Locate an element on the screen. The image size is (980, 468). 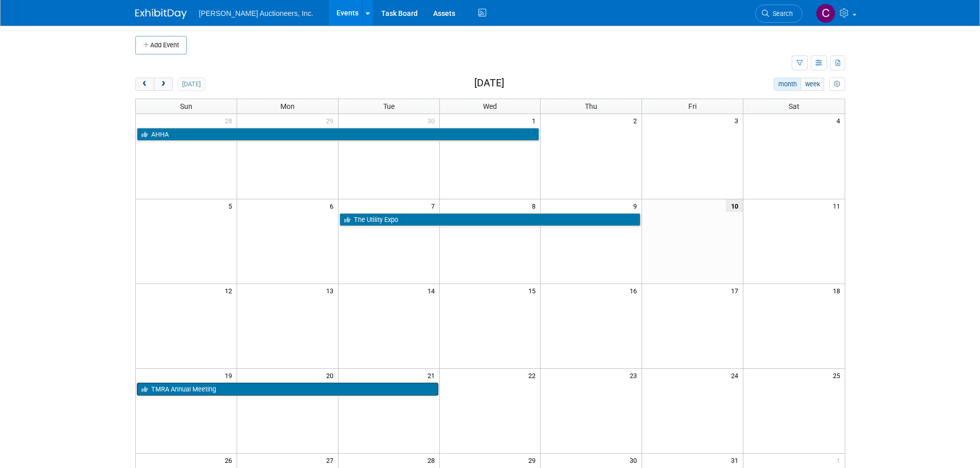
span: 26 is located at coordinates (230, 460).